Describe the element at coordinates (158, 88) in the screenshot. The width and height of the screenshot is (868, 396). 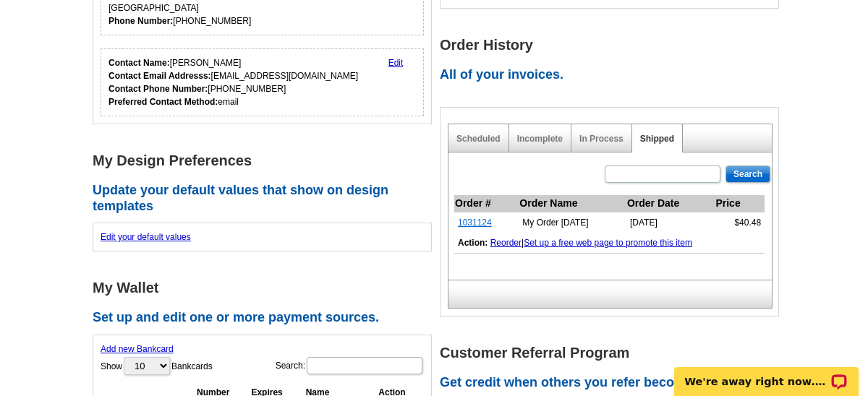
I see `strong: Contact Phone Number:` at that location.